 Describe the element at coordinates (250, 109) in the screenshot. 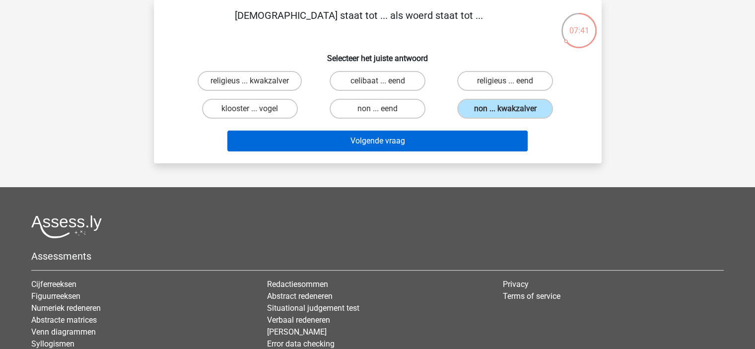

I see `label: klooster ... vogel` at that location.